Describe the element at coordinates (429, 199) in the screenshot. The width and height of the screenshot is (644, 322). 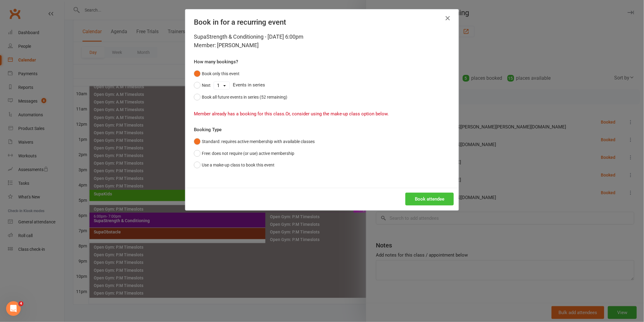
I see `button: Book attendee` at that location.